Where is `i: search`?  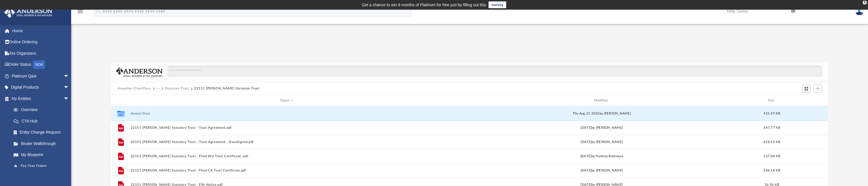 i: search is located at coordinates (98, 11).